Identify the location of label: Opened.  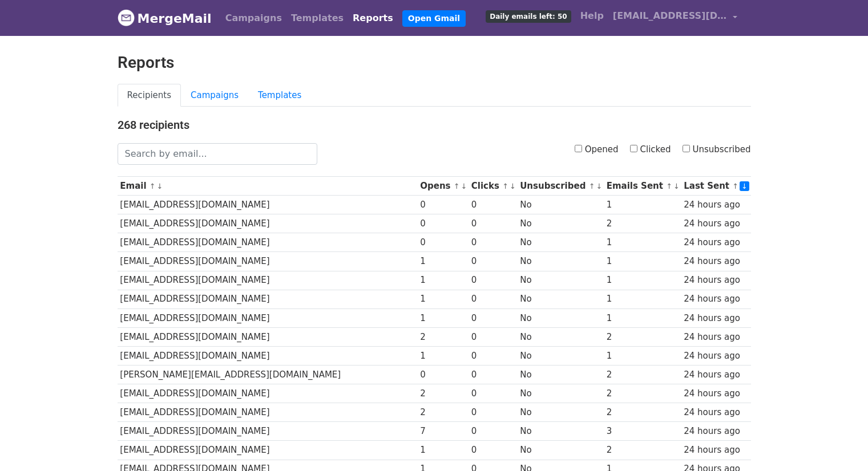
(596, 150).